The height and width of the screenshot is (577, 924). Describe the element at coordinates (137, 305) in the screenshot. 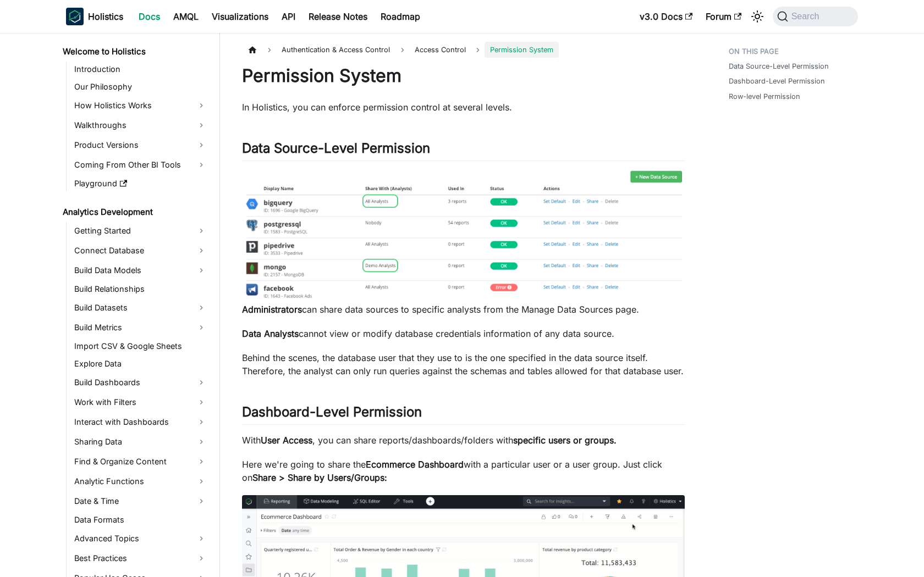

I see `nav: Docs sidebar` at that location.